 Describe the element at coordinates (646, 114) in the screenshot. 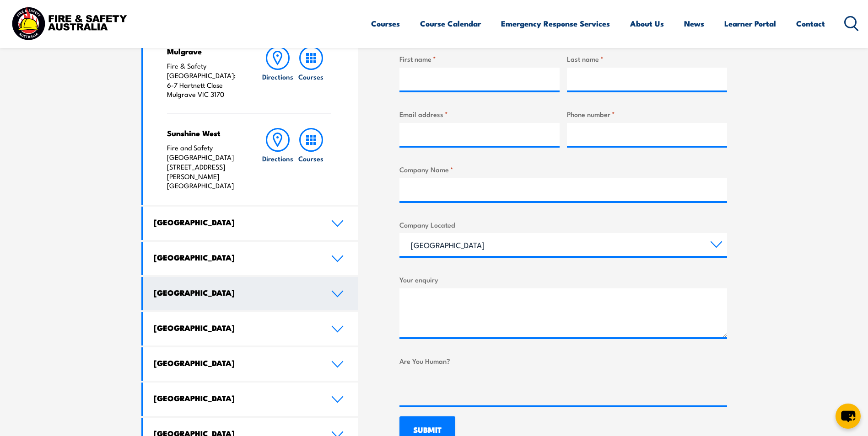

I see `label: Phone number` at that location.